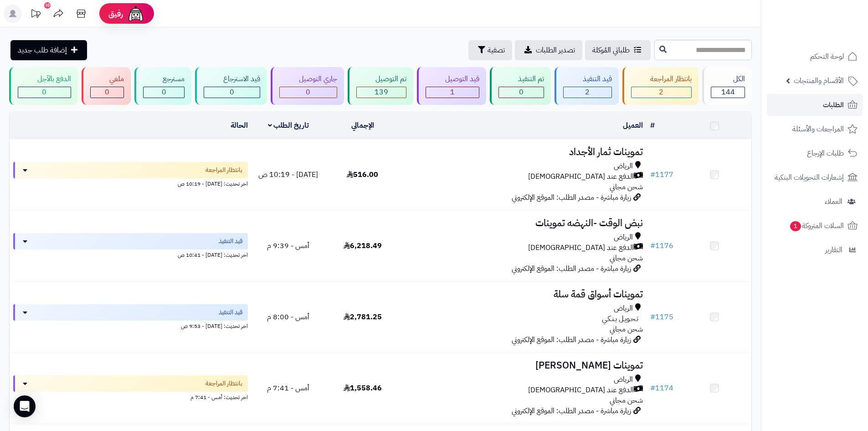 The width and height of the screenshot is (868, 431). Describe the element at coordinates (521, 79) in the screenshot. I see `div: تم التنفيذ` at that location.